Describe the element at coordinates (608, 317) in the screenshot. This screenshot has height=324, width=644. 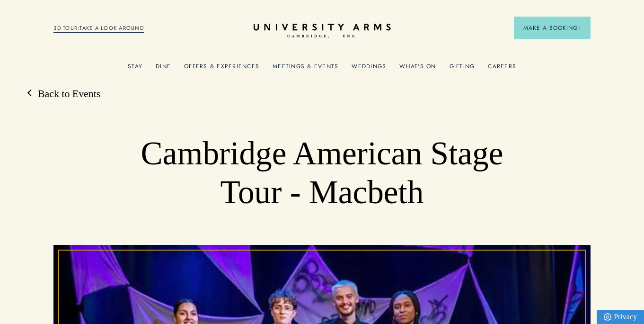
I see `img: Privacy` at that location.